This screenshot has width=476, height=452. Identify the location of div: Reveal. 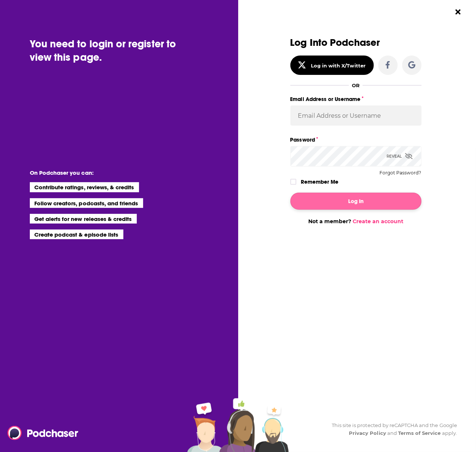
(400, 156).